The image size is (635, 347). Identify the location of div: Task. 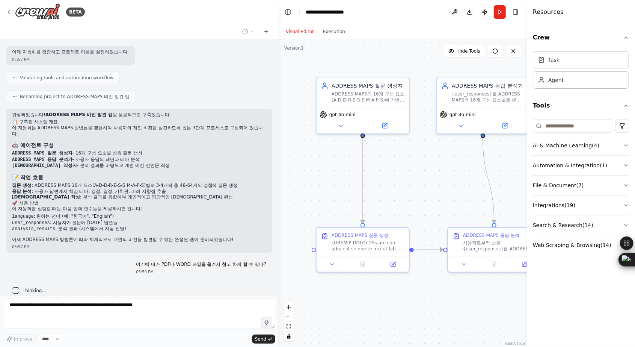
(554, 60).